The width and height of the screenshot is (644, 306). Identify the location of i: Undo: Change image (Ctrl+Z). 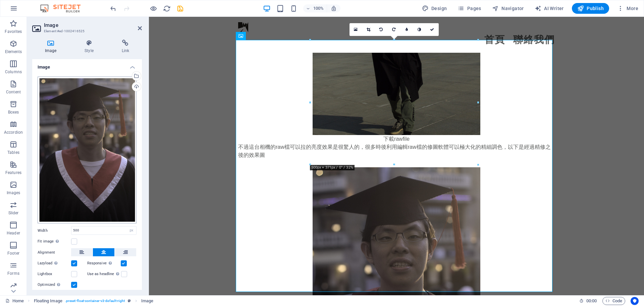
(113, 8).